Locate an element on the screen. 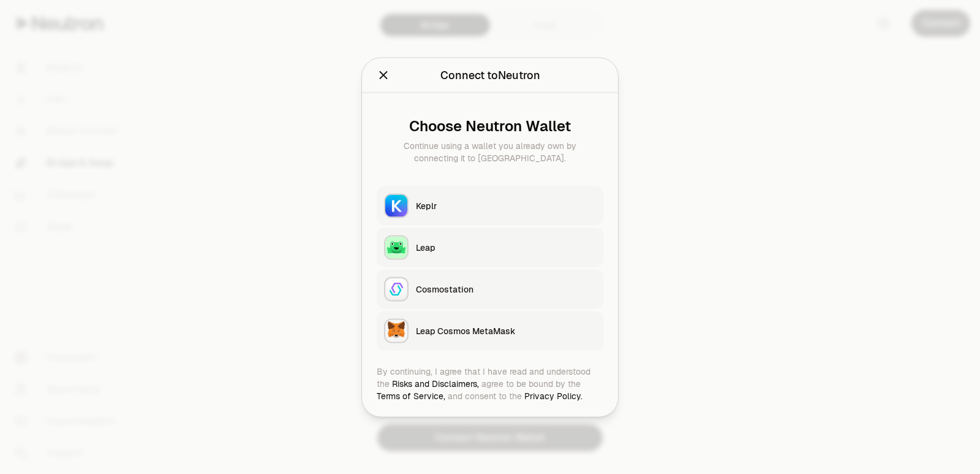 Image resolution: width=980 pixels, height=474 pixels. div: Leap Cosmos MetaMask is located at coordinates (506, 331).